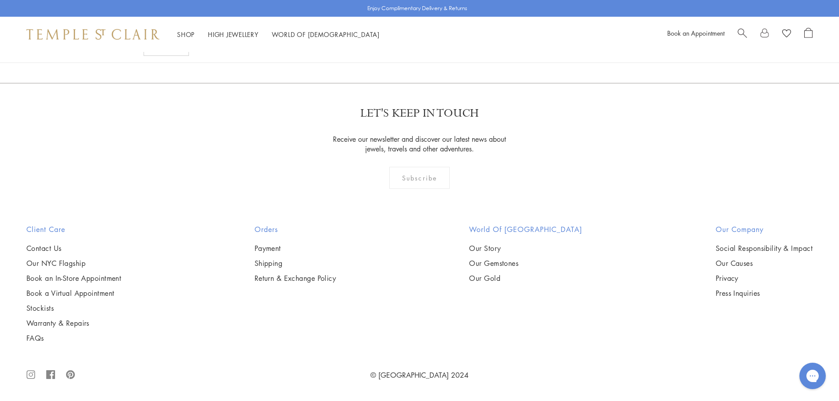 The width and height of the screenshot is (839, 401). Describe the element at coordinates (74, 229) in the screenshot. I see `h2: Client Care` at that location.